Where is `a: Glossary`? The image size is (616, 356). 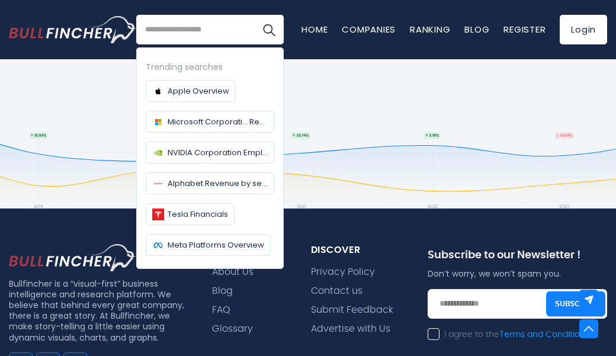 a: Glossary is located at coordinates (232, 329).